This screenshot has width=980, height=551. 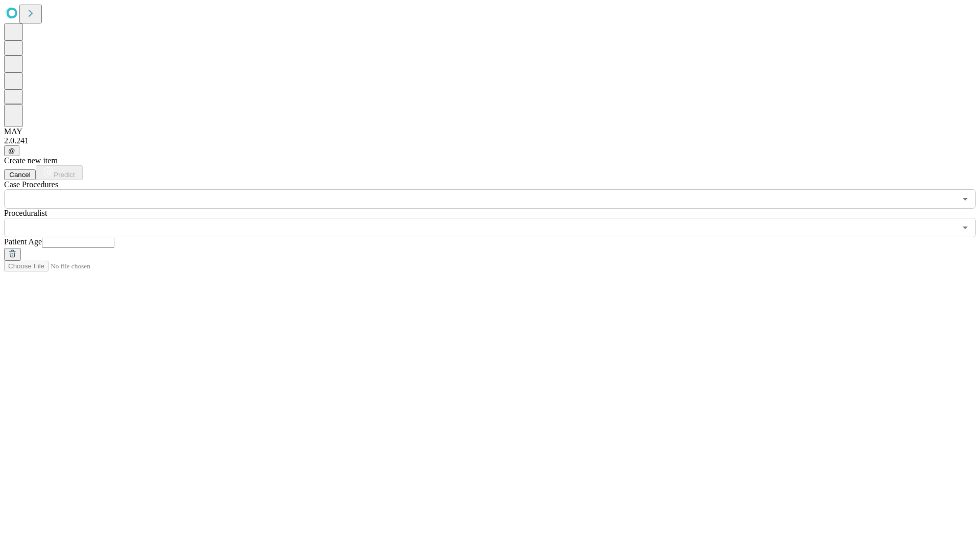 I want to click on span: Create new item, so click(x=30, y=160).